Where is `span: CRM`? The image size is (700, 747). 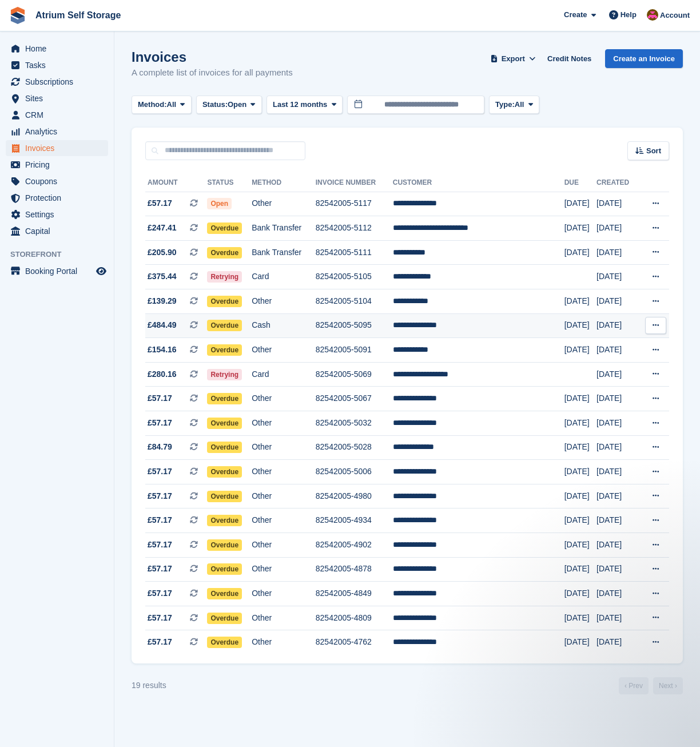
span: CRM is located at coordinates (59, 115).